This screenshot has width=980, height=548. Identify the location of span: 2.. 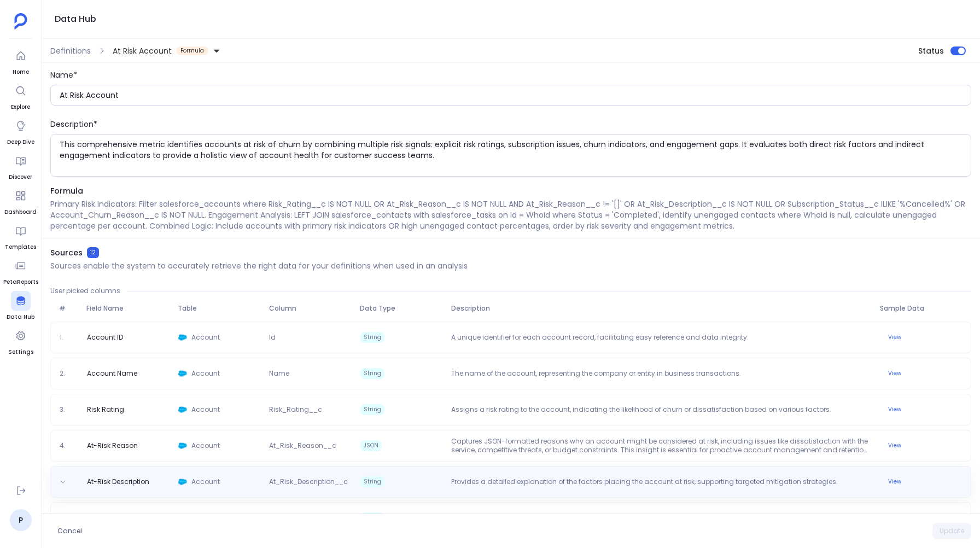
(69, 373).